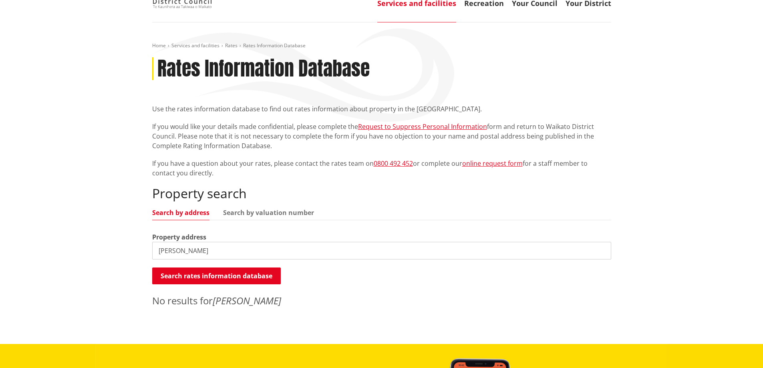 Image resolution: width=763 pixels, height=368 pixels. What do you see at coordinates (382, 251) in the screenshot?
I see `input: e.g. Duke Street NGARUAWAHIA` at bounding box center [382, 251].